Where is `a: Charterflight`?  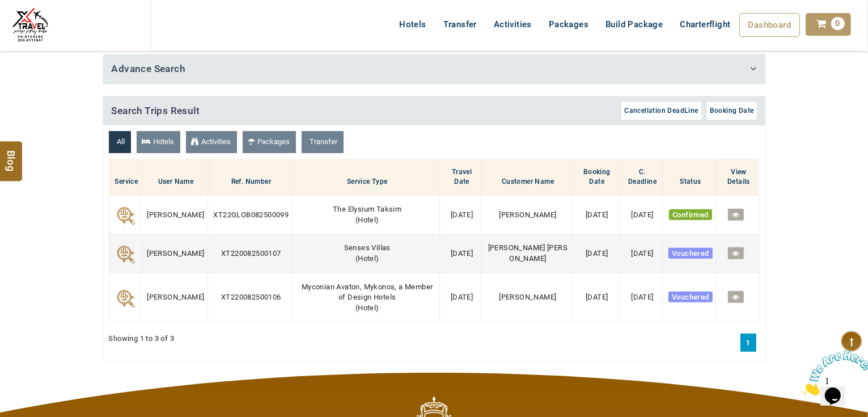
a: Charterflight is located at coordinates (705, 24).